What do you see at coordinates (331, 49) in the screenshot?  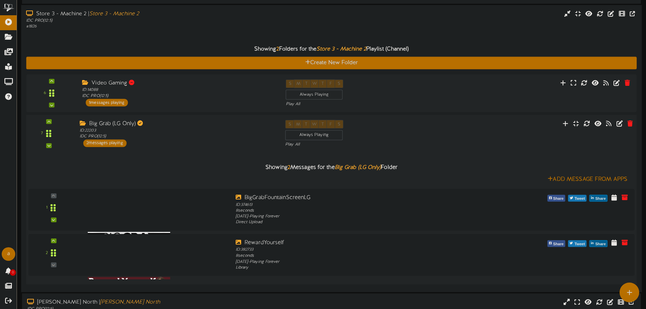 I see `div: Showing Folders for the Playlist (Channel)` at bounding box center [331, 49].